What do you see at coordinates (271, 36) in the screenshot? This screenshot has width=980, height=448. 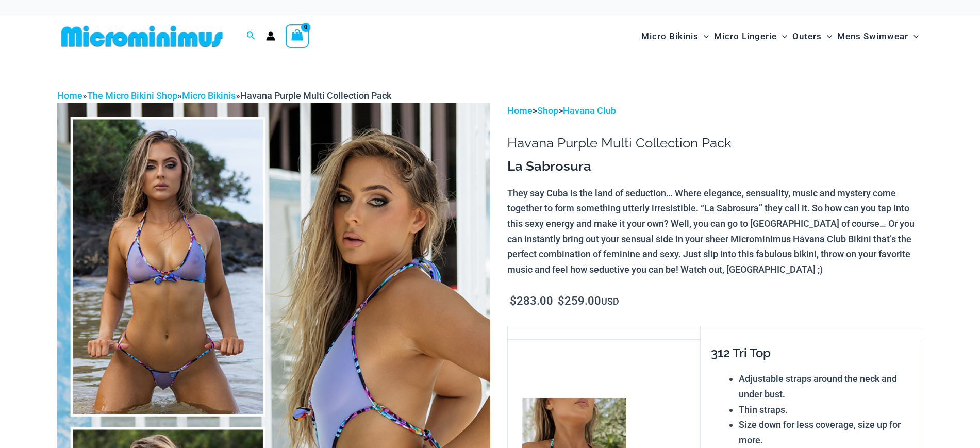 I see `a: Account icon link` at bounding box center [271, 36].